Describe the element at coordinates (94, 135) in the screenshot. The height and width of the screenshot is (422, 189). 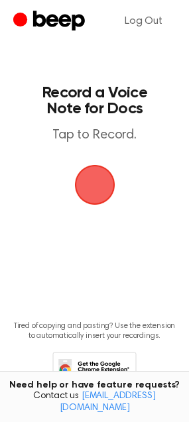
I see `p: Tap to Record.` at that location.